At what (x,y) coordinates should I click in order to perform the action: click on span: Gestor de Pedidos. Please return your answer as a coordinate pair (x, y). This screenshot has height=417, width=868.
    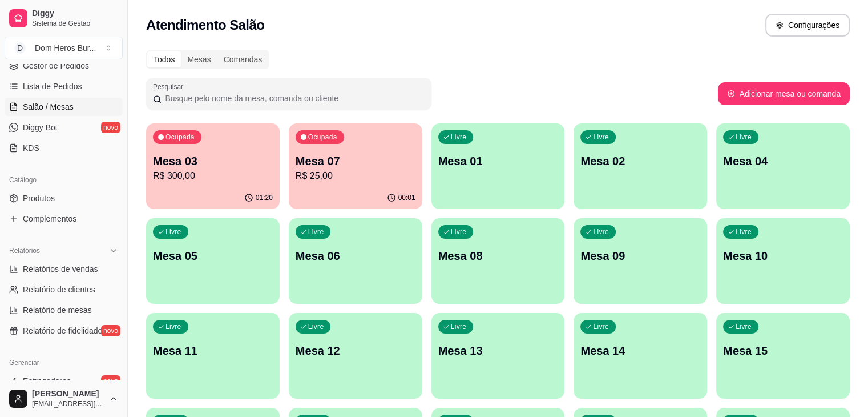
    Looking at the image, I should click on (56, 65).